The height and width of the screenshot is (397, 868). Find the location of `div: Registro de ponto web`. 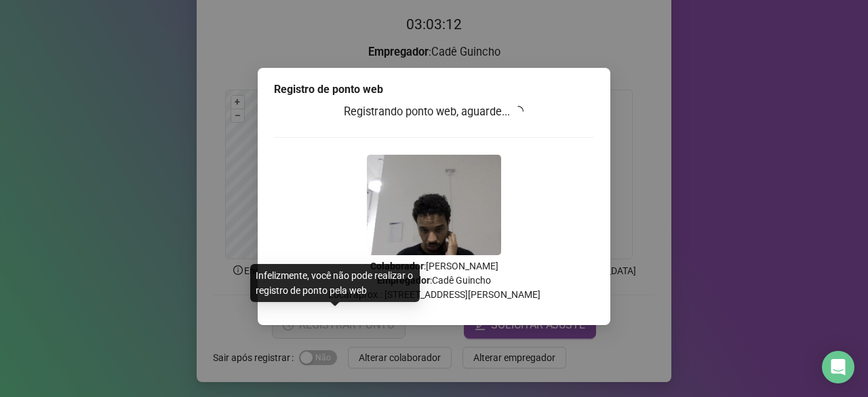

div: Registro de ponto web is located at coordinates (434, 90).